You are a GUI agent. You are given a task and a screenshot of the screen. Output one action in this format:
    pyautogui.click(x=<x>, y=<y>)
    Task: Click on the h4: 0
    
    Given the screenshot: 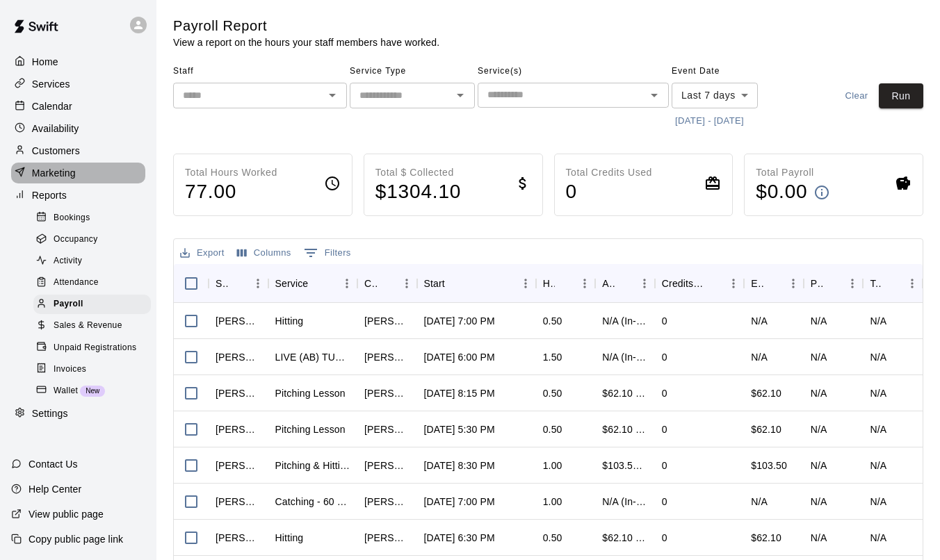 What is the action you would take?
    pyautogui.click(x=609, y=192)
    